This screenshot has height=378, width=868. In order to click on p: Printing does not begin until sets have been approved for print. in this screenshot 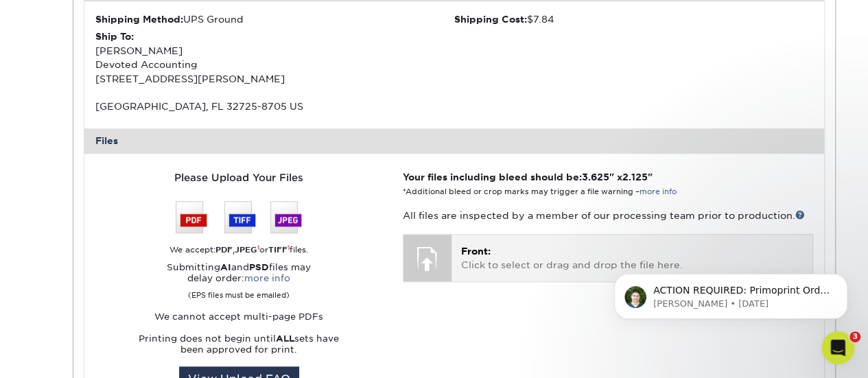, I will do `click(238, 345)`.